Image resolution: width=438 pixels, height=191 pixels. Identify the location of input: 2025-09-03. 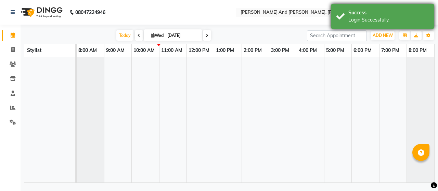
(182, 36).